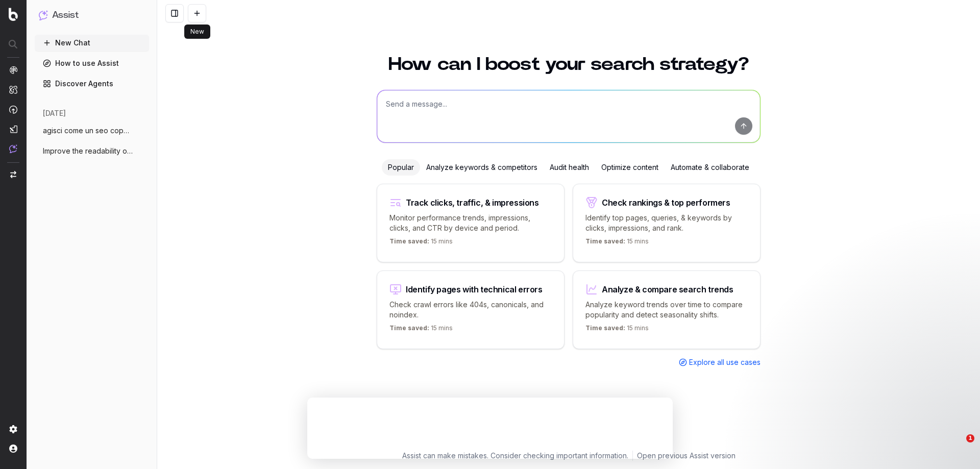 The height and width of the screenshot is (469, 980). Describe the element at coordinates (710, 167) in the screenshot. I see `div: Automate & collaborate` at that location.